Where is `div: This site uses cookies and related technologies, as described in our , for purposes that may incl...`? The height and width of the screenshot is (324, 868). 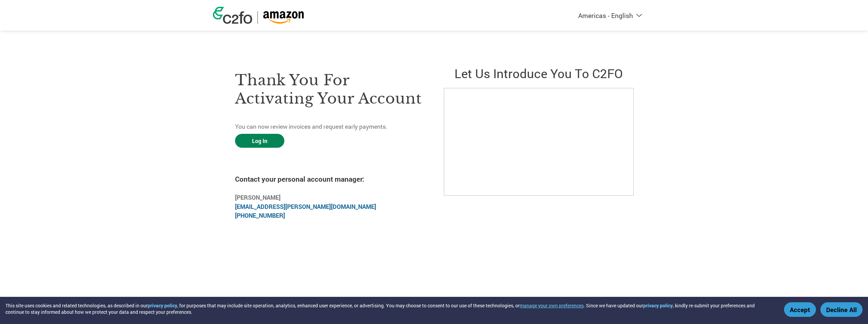 div: This site uses cookies and related technologies, as described in our , for purposes that may incl... is located at coordinates (390, 309).